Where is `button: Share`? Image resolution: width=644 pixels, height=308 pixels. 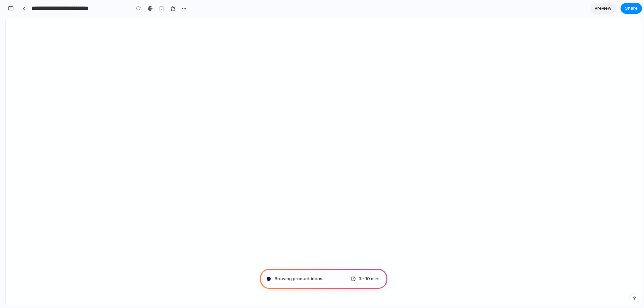
button: Share is located at coordinates (631, 9).